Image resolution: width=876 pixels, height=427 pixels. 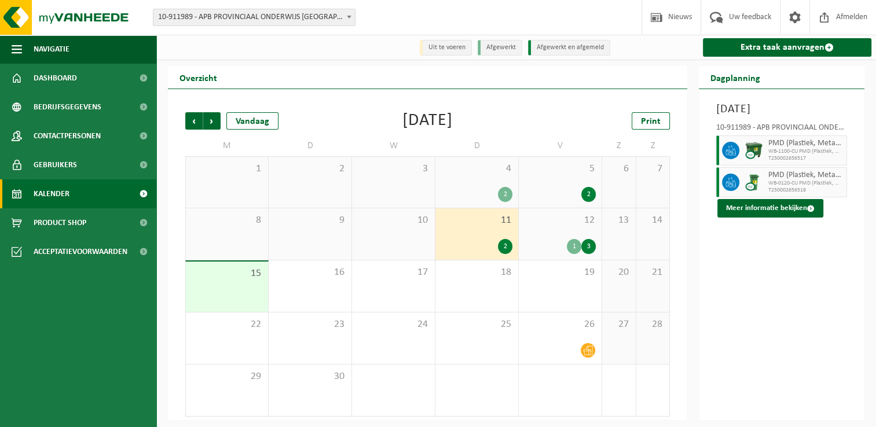 I want to click on span: 4, so click(x=477, y=169).